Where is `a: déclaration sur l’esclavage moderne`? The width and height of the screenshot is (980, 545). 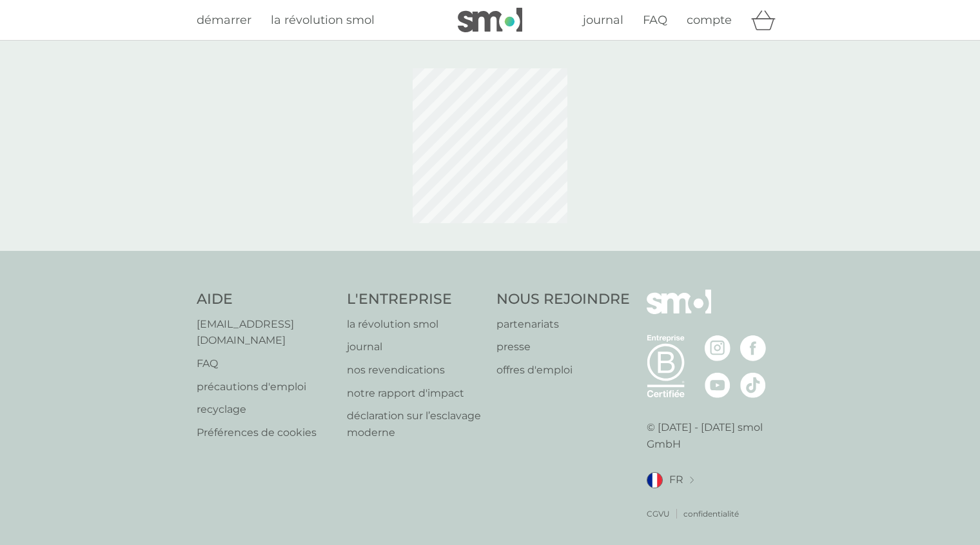 a: déclaration sur l’esclavage moderne is located at coordinates (415, 424).